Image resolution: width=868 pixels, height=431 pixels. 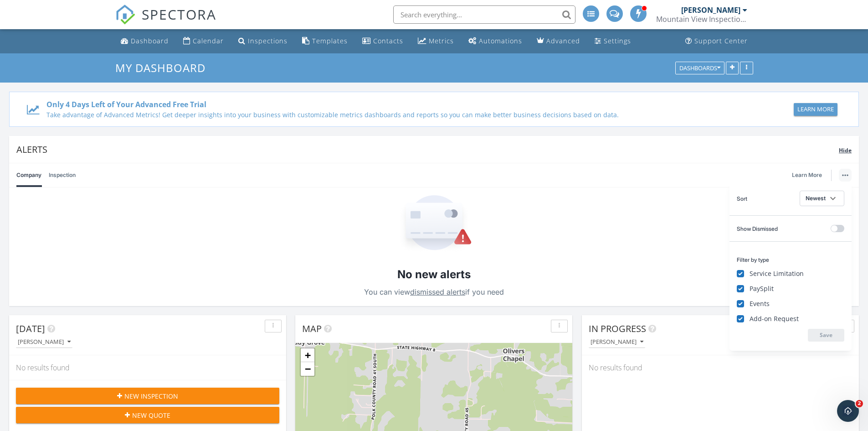 I want to click on span: Add-on Request, so click(x=774, y=318).